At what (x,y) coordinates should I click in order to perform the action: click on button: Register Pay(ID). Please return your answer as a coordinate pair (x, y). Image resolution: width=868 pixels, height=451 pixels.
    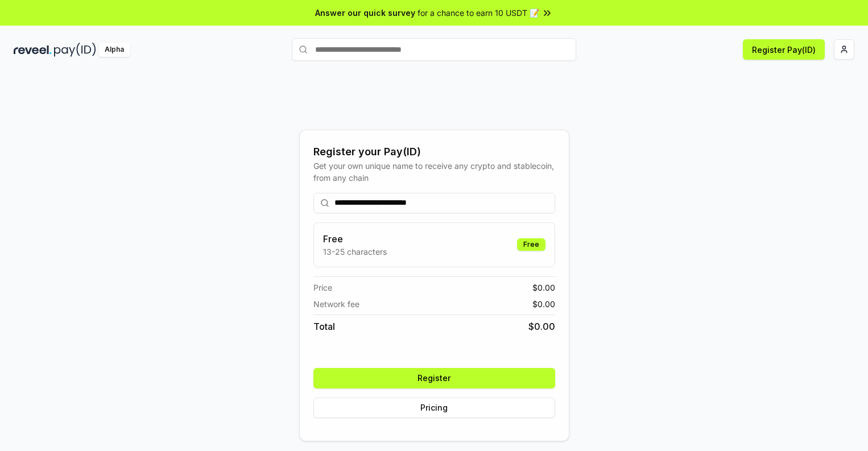
    Looking at the image, I should click on (783, 50).